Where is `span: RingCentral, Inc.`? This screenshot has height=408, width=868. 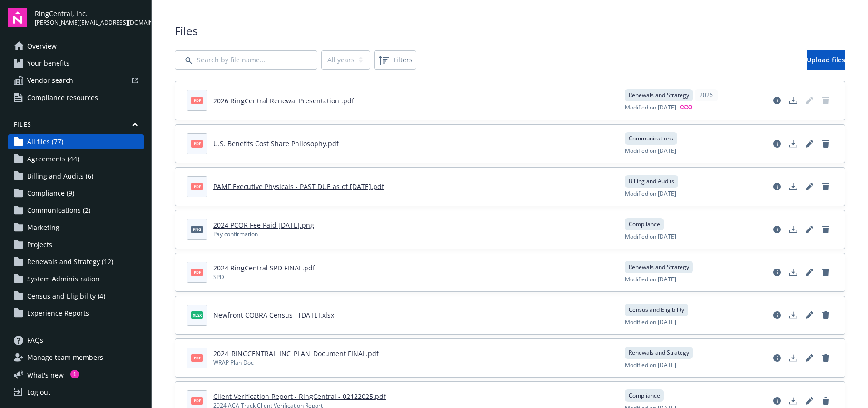 span: RingCentral, Inc. is located at coordinates (89, 13).